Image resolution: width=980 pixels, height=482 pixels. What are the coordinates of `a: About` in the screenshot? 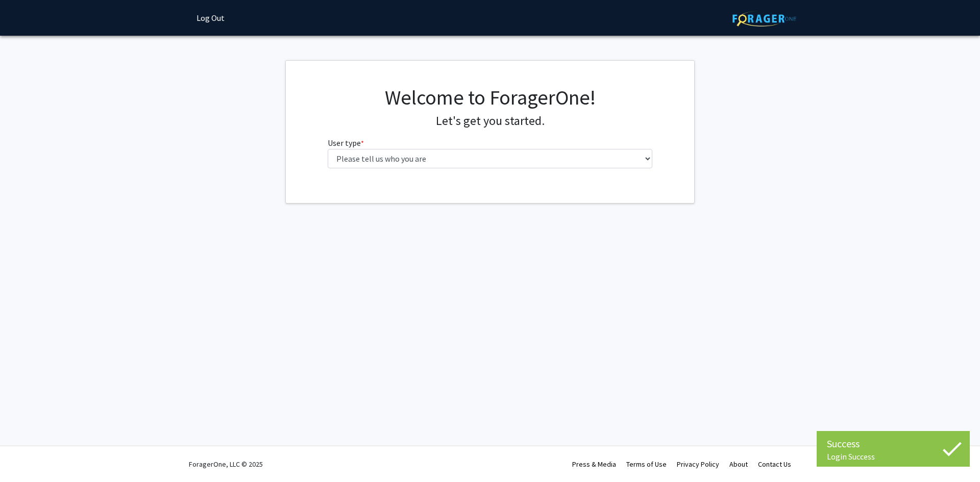 It's located at (739, 464).